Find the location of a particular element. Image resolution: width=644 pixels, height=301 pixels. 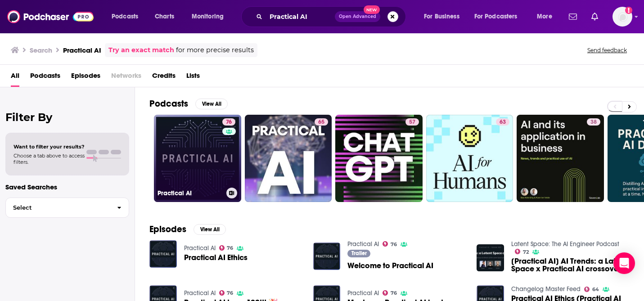

a: Charts is located at coordinates (164, 17).